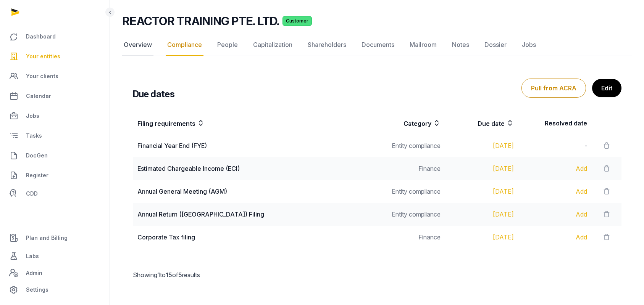 The width and height of the screenshot is (644, 305). I want to click on a: People, so click(228, 45).